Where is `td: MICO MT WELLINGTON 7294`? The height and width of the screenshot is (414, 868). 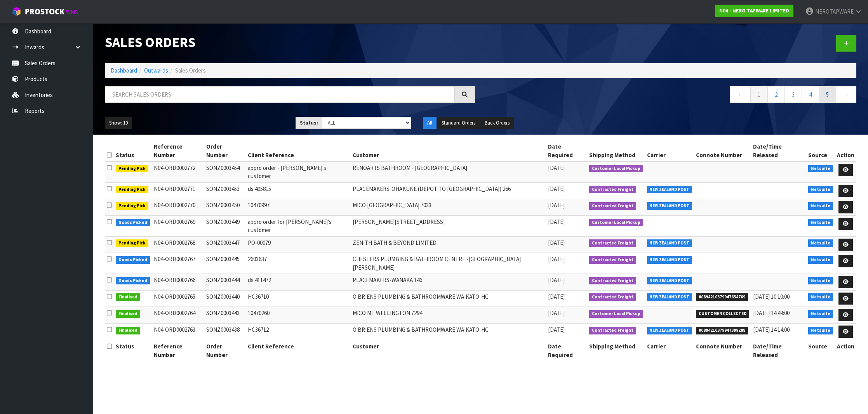 td: MICO MT WELLINGTON 7294 is located at coordinates (448, 315).